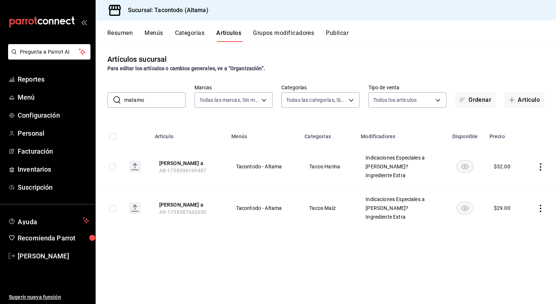  What do you see at coordinates (316, 100) in the screenshot?
I see `span: Todas las categorías, Sin categoría` at bounding box center [316, 100].